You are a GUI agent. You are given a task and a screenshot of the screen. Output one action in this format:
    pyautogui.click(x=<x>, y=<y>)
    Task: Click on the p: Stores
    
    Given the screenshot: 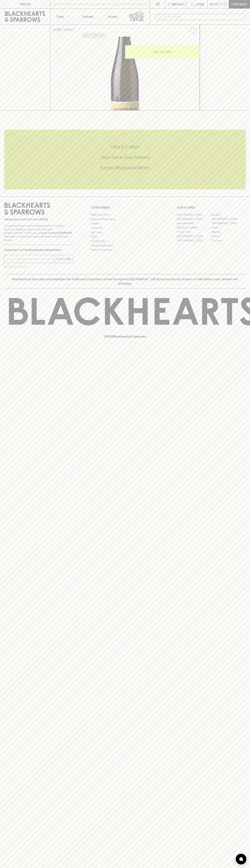 What is the action you would take?
    pyautogui.click(x=113, y=17)
    